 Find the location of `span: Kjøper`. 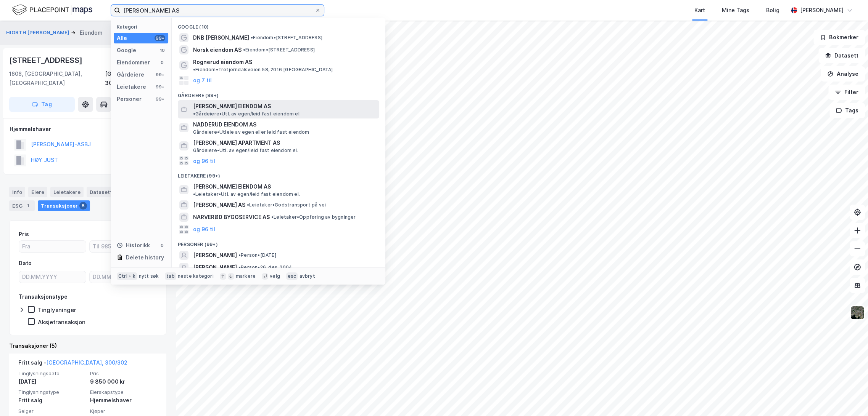

span: Kjøper is located at coordinates (124, 411).